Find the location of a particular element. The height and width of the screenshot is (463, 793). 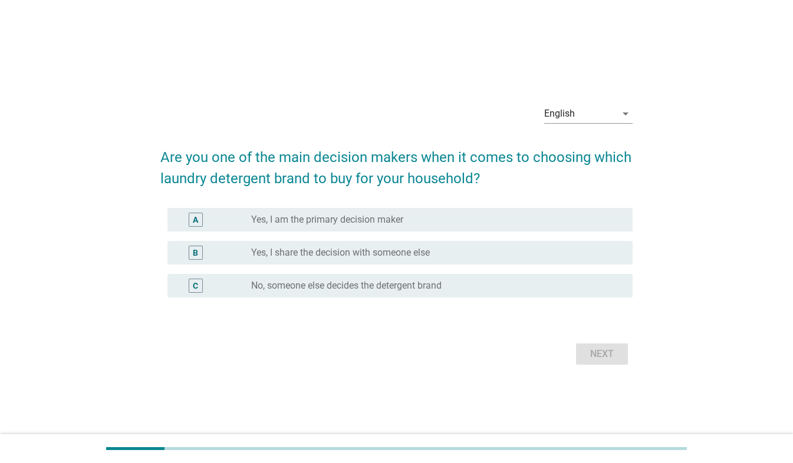

label: No, someone else decides the detergent brand is located at coordinates (346, 286).